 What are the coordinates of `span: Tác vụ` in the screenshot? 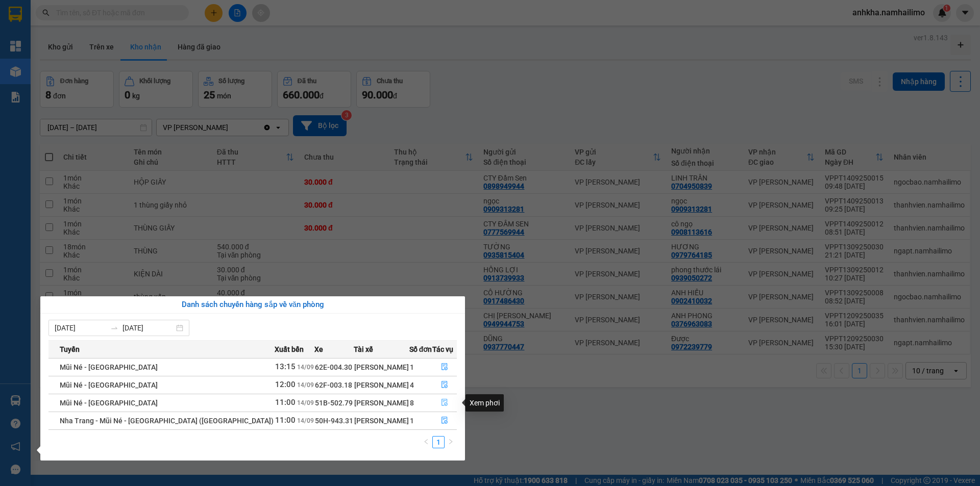 It's located at (442, 349).